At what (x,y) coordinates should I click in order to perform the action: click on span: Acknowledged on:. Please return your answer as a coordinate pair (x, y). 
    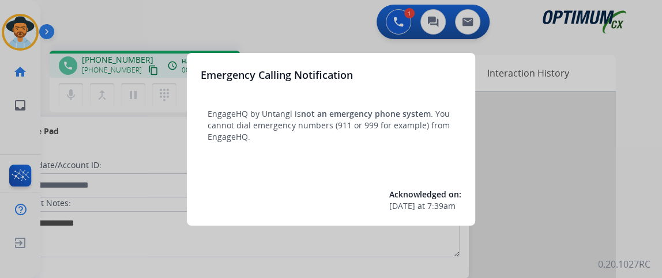
    Looking at the image, I should click on (425, 194).